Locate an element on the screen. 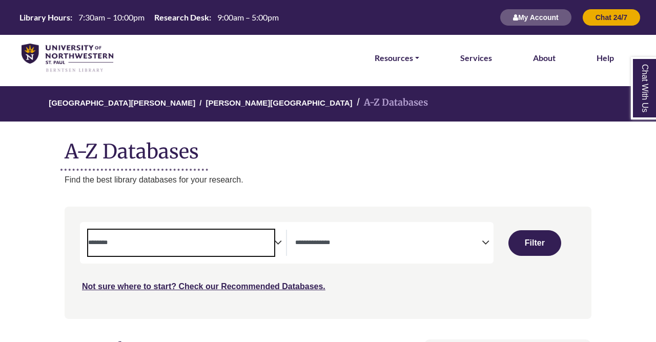 The image size is (656, 342). a: My Account is located at coordinates (535, 17).